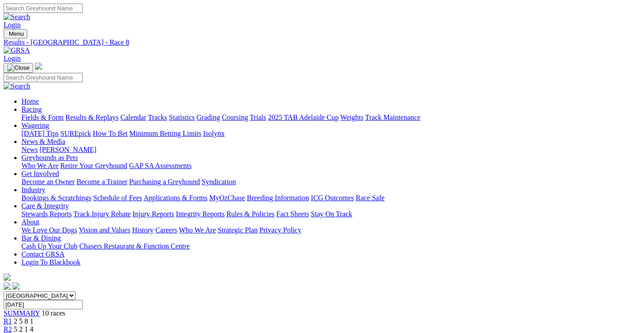  I want to click on a: R1, so click(7, 321).